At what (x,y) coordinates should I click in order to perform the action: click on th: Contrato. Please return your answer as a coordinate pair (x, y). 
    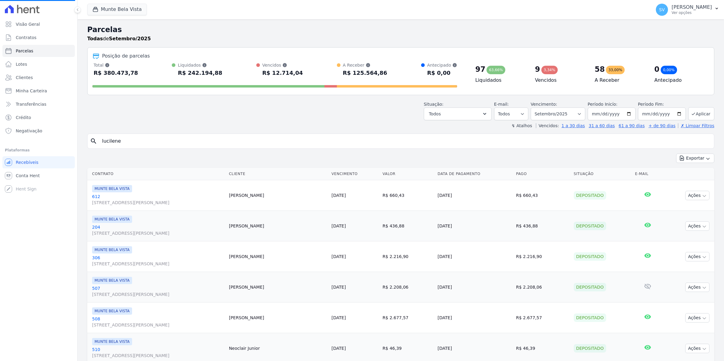
    Looking at the image, I should click on (157, 174).